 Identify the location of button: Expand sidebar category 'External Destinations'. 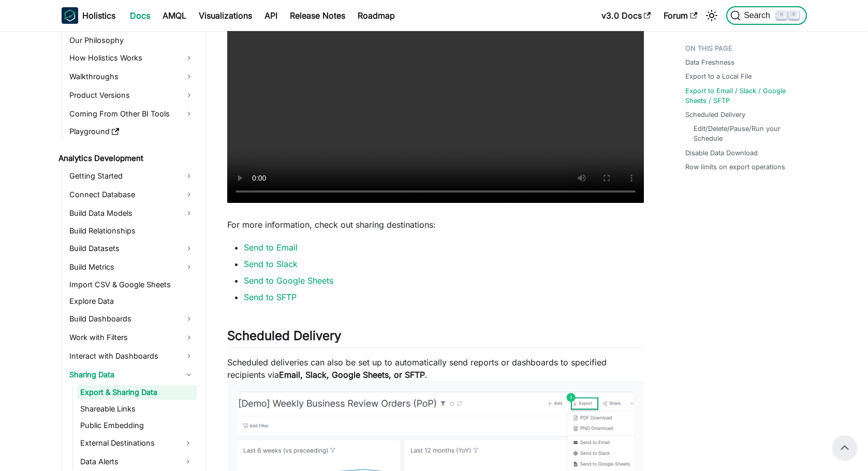
(188, 443).